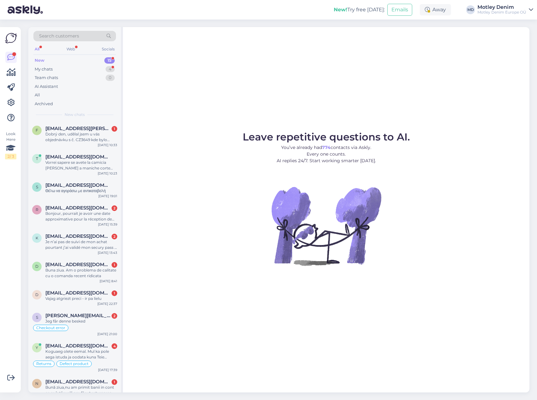 Image resolution: width=537 pixels, height=400 pixels. Describe the element at coordinates (44, 364) in the screenshot. I see `span: Returns` at that location.